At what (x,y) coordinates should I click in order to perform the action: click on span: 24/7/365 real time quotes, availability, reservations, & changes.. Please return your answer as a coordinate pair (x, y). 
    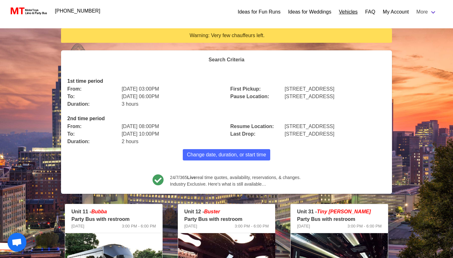
    Looking at the image, I should click on (235, 177).